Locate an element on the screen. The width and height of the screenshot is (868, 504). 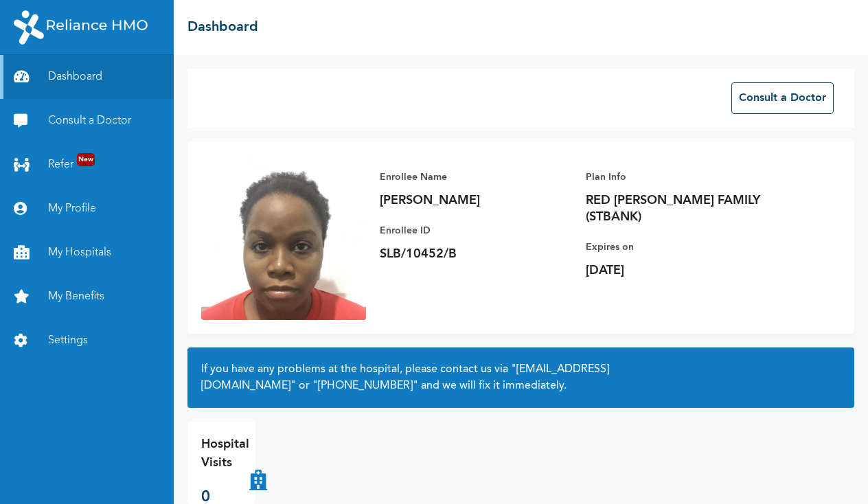
img: RelianceHMO's Logo is located at coordinates (81, 27).